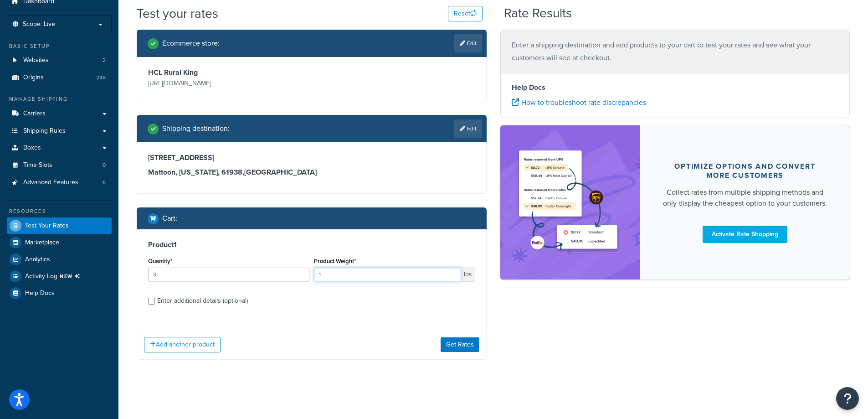 The height and width of the screenshot is (419, 868). What do you see at coordinates (196, 129) in the screenshot?
I see `h2: Shipping destination :` at bounding box center [196, 129].